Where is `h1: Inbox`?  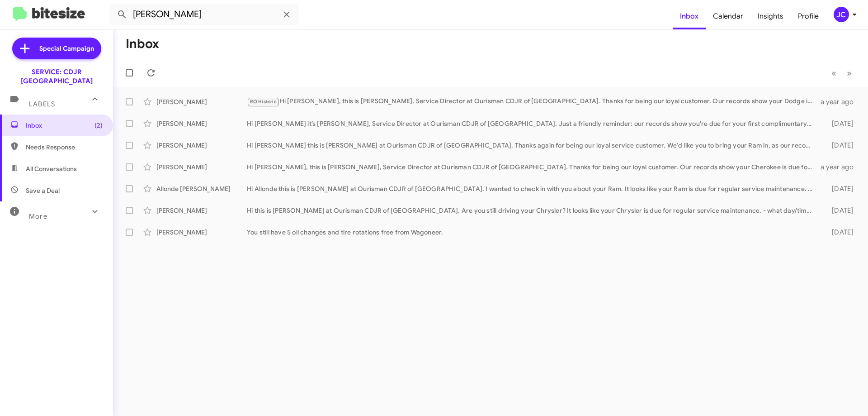
h1: Inbox is located at coordinates (143, 44).